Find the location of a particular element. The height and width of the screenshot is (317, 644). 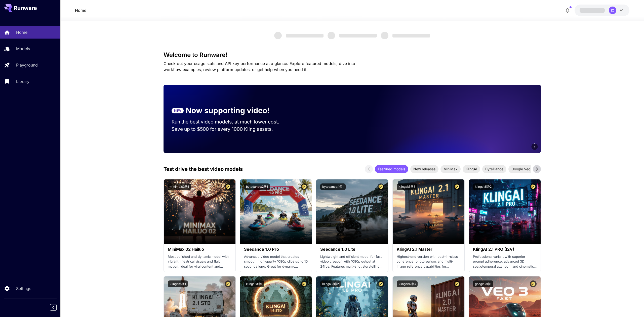

a: Home is located at coordinates (81, 10).